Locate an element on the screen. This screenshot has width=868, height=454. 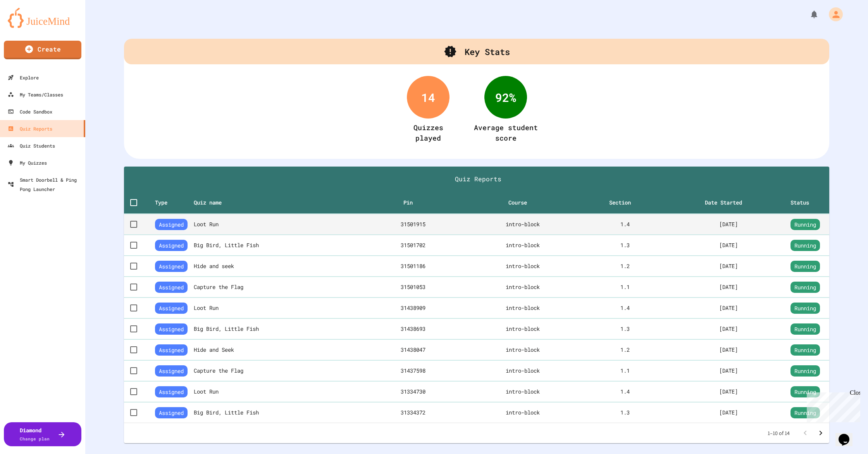
div: Quizzes played is located at coordinates (428, 133).